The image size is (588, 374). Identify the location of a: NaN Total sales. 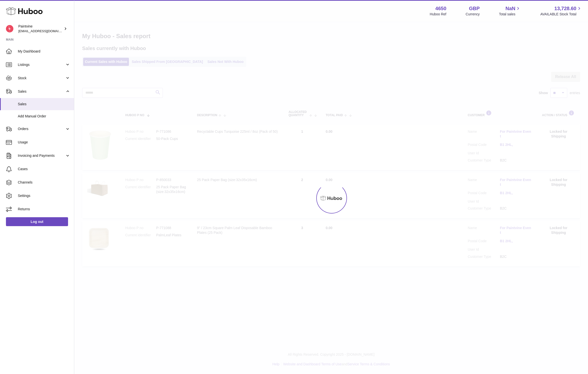
(510, 11).